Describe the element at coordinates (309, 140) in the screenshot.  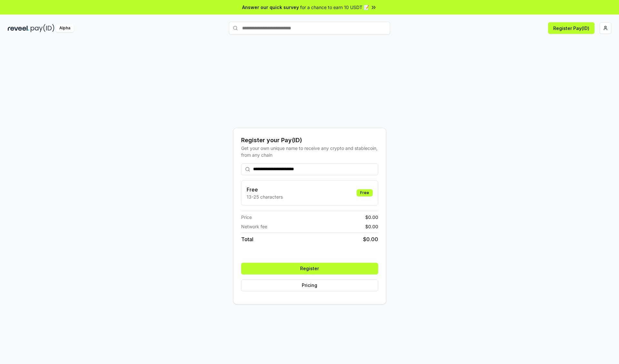
I see `div: Register your Pay(ID)` at that location.